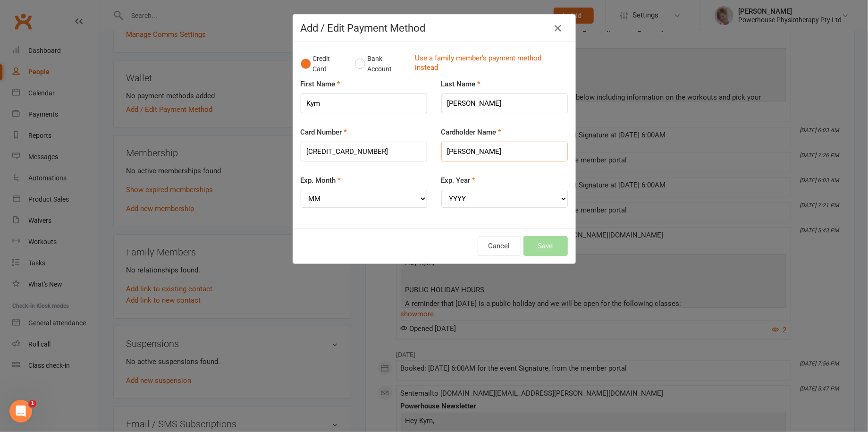 This screenshot has width=868, height=432. I want to click on label: Exp. Month, so click(321, 181).